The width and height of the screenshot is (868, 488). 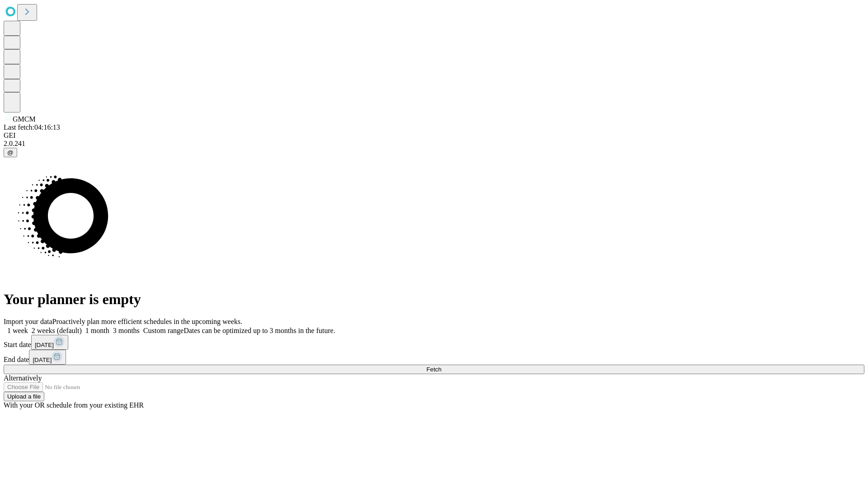 What do you see at coordinates (18, 330) in the screenshot?
I see `span: 1 week` at bounding box center [18, 330].